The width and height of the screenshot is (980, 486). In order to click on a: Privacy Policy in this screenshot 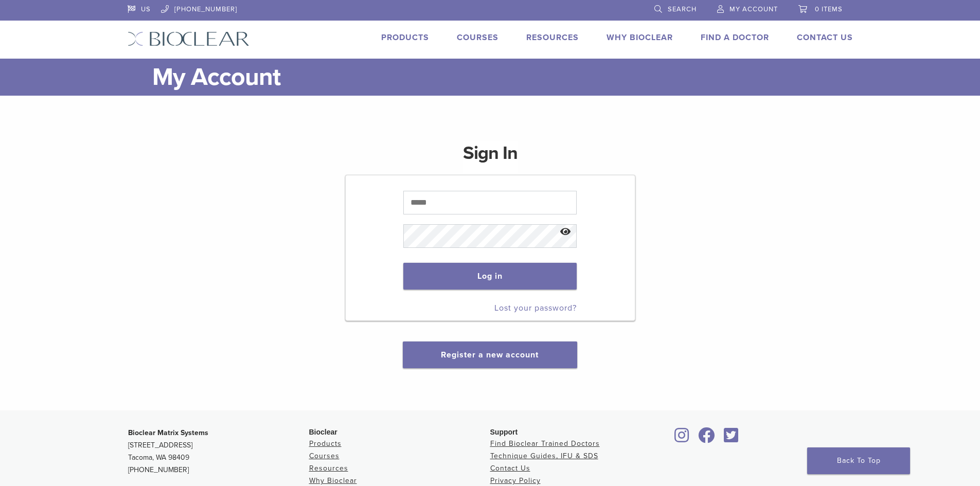, I will do `click(516, 480)`.